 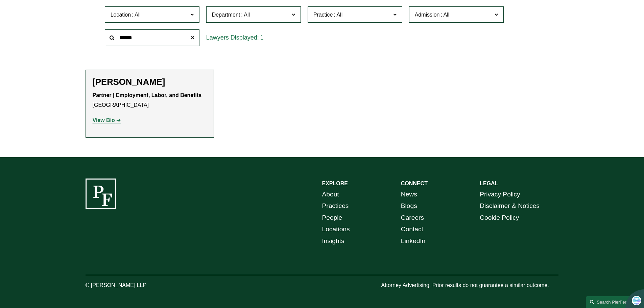 I want to click on span: 1, so click(x=262, y=38).